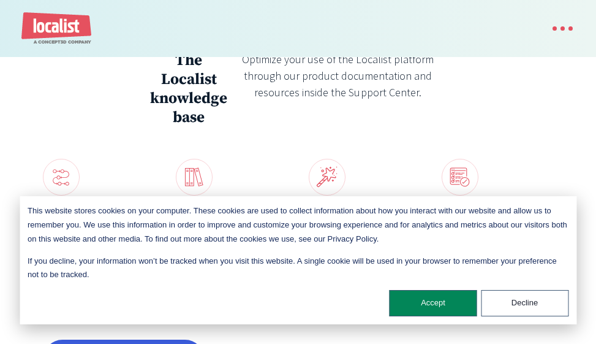 Image resolution: width=596 pixels, height=344 pixels. Describe the element at coordinates (433, 303) in the screenshot. I see `button: Accept` at that location.